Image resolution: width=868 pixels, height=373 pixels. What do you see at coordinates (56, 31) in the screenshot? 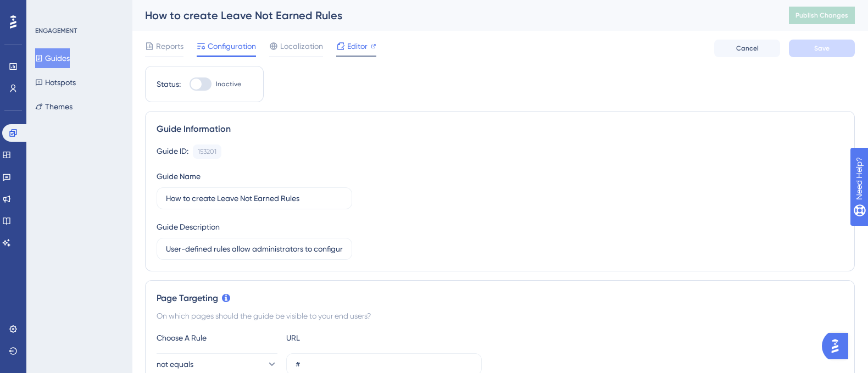
I see `div: ENGAGEMENT` at bounding box center [56, 31].